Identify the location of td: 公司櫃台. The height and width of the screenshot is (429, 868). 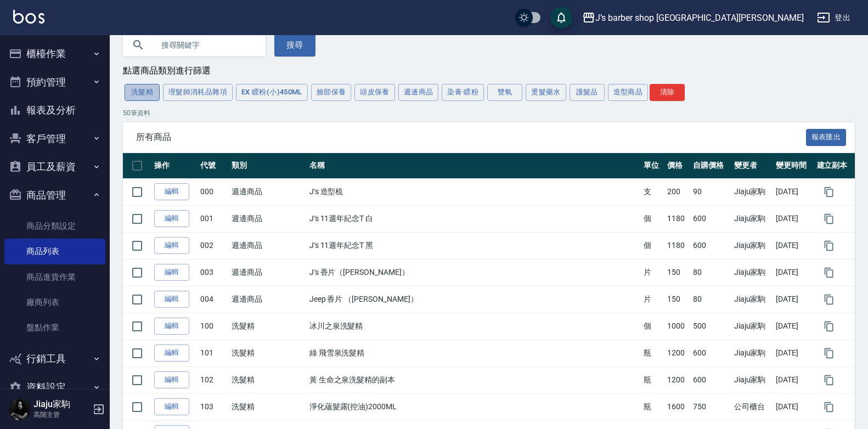
(752, 407).